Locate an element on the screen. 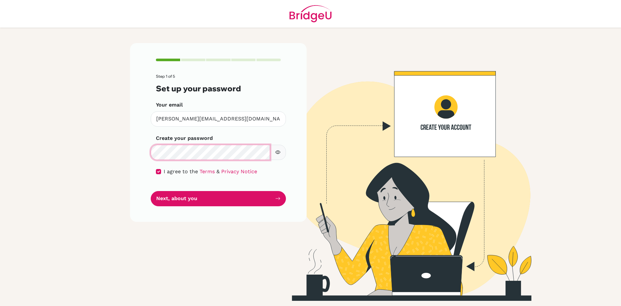  img: Create your account is located at coordinates (403, 172).